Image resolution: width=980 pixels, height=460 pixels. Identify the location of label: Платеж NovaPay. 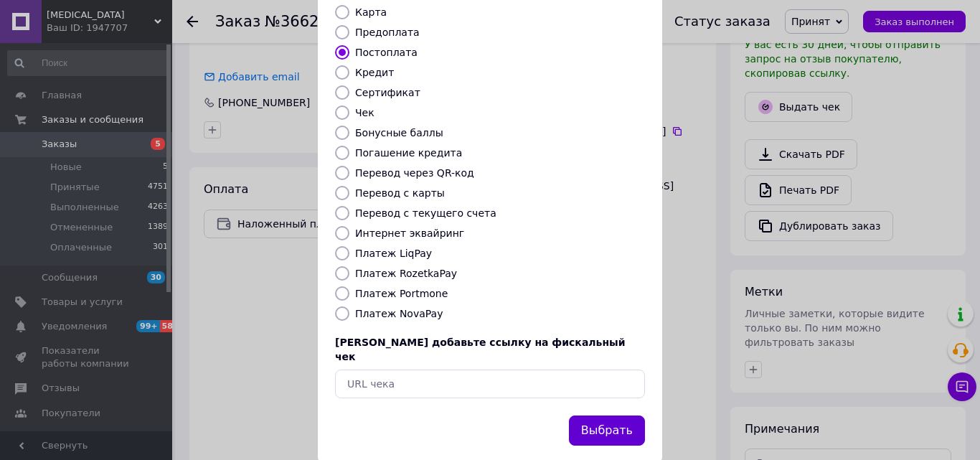
(399, 313).